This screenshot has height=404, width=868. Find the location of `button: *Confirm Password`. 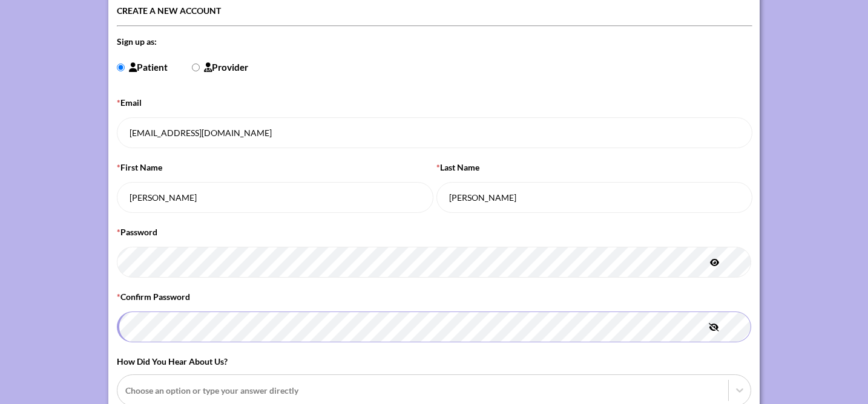

button: *Confirm Password is located at coordinates (713, 327).